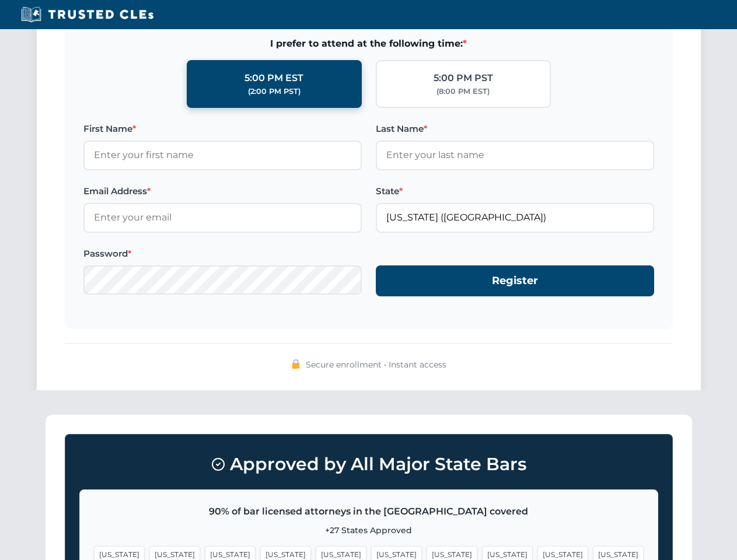 Image resolution: width=737 pixels, height=560 pixels. Describe the element at coordinates (515, 281) in the screenshot. I see `button: Register` at that location.